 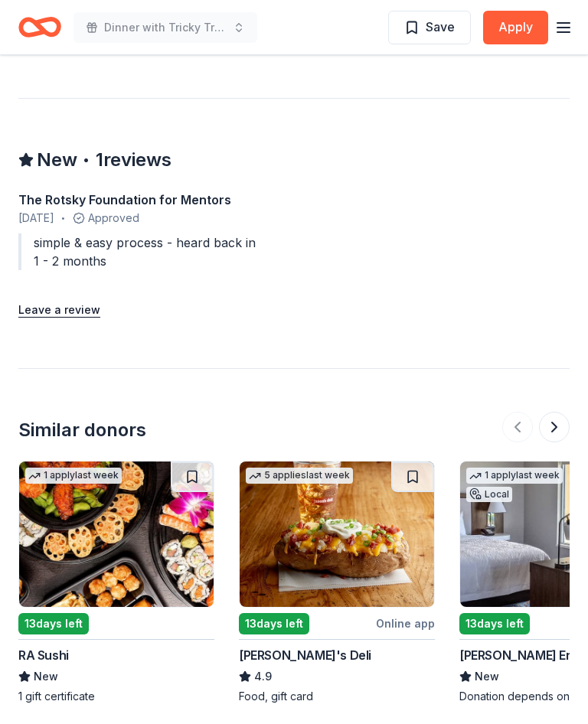 What do you see at coordinates (138, 218) in the screenshot?
I see `div: Approved` at bounding box center [138, 218].